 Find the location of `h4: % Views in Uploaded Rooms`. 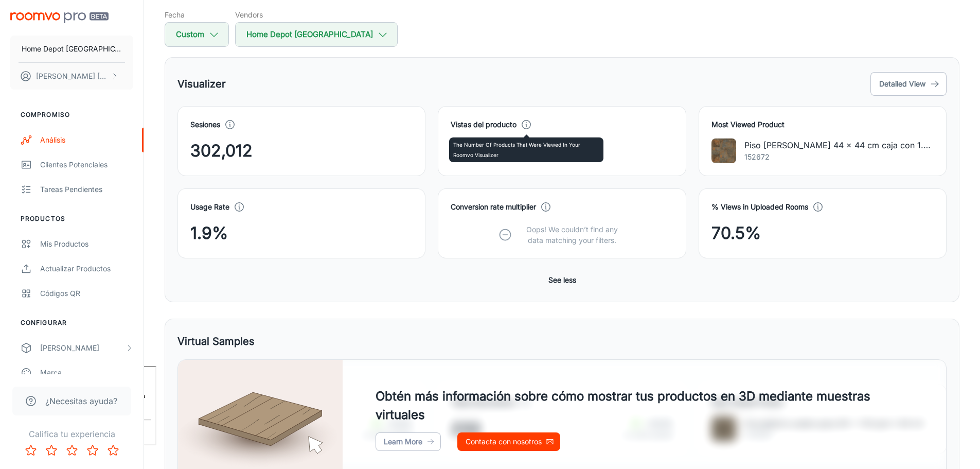

h4: % Views in Uploaded Rooms is located at coordinates (760, 207).